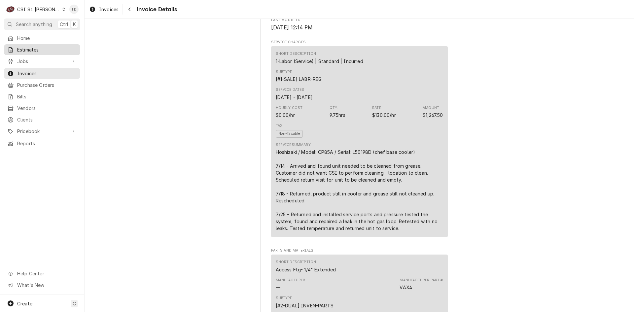 The width and height of the screenshot is (634, 312). What do you see at coordinates (42, 38) in the screenshot?
I see `a: Home` at bounding box center [42, 38].